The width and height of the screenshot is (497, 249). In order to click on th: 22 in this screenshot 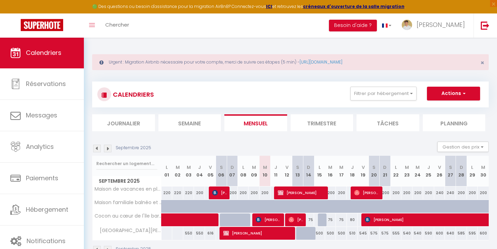, I will do `click(396, 171)`.